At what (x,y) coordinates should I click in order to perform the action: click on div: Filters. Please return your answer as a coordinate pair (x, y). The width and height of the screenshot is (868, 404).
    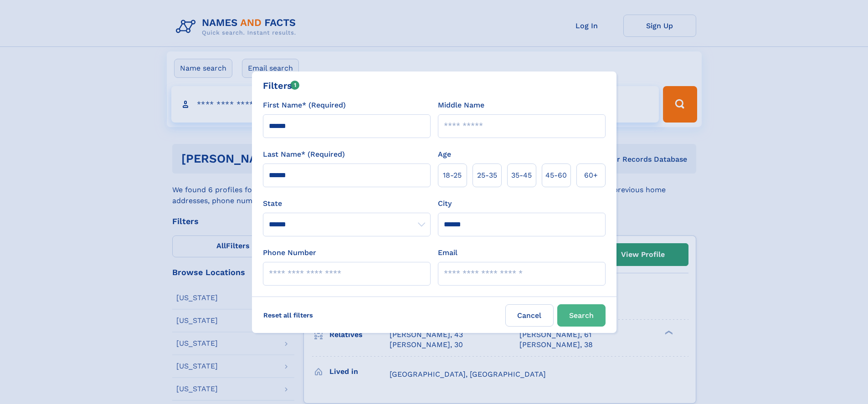
    Looking at the image, I should click on (281, 85).